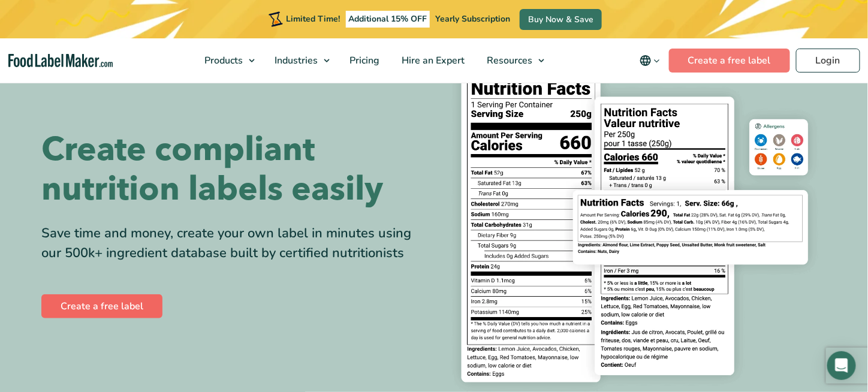 This screenshot has width=868, height=392. Describe the element at coordinates (472, 18) in the screenshot. I see `span: Yearly Subscription` at that location.